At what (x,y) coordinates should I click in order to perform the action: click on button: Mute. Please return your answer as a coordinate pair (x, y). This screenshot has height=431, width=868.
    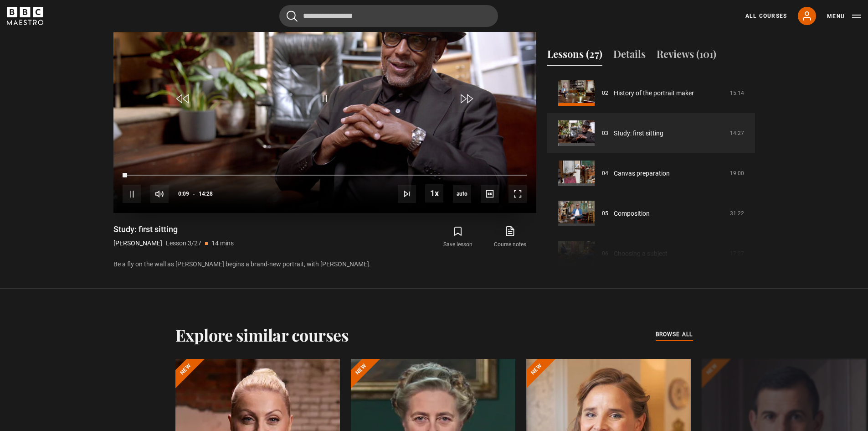
    Looking at the image, I should click on (159, 194).